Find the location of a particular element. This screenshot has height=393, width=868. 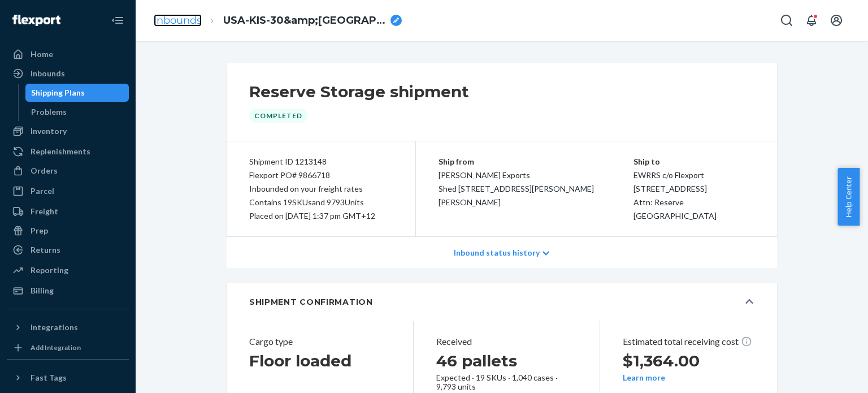

div: Returns is located at coordinates (45, 250).